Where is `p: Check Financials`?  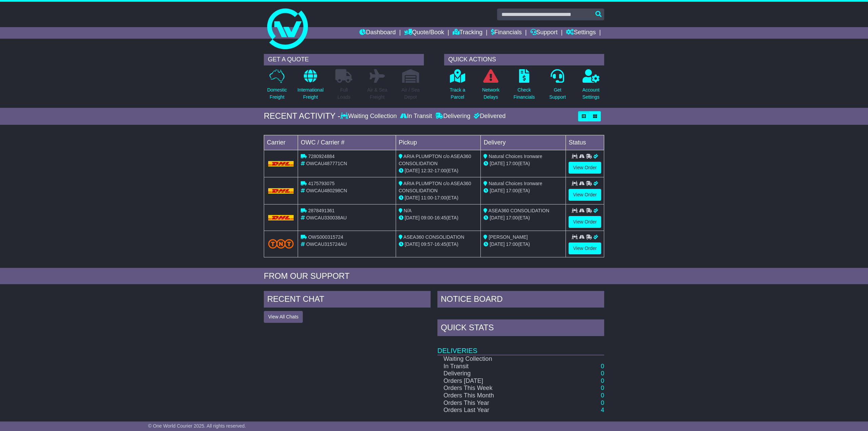 p: Check Financials is located at coordinates (524, 94).